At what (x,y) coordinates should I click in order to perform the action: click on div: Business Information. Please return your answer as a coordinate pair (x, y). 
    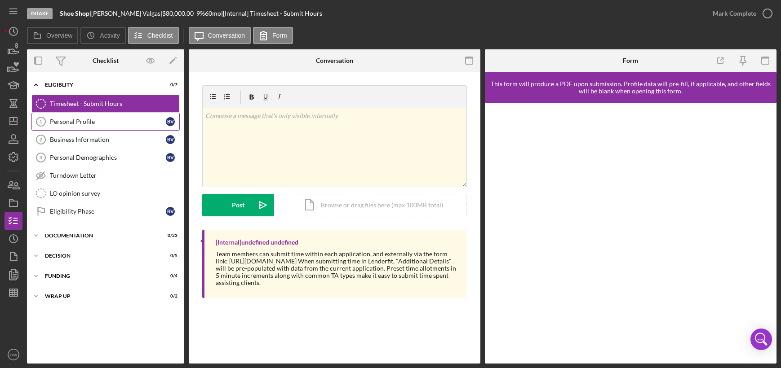
    Looking at the image, I should click on (108, 140).